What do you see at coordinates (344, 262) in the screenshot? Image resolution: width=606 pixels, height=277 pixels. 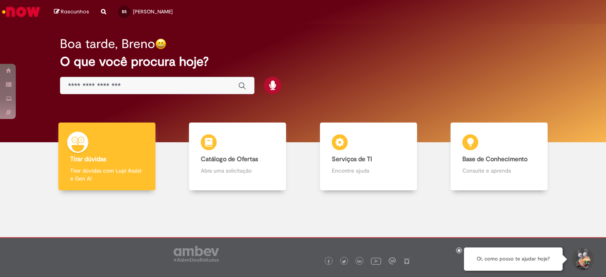 I see `img: logo_footer_twitter.png` at bounding box center [344, 262].